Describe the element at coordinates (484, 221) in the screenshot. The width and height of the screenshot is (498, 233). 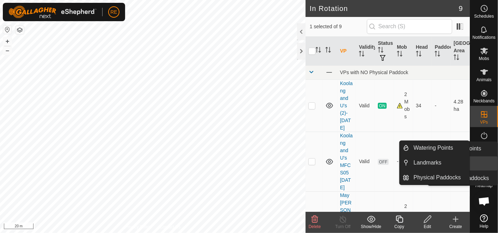
I see `a: Help` at that location.